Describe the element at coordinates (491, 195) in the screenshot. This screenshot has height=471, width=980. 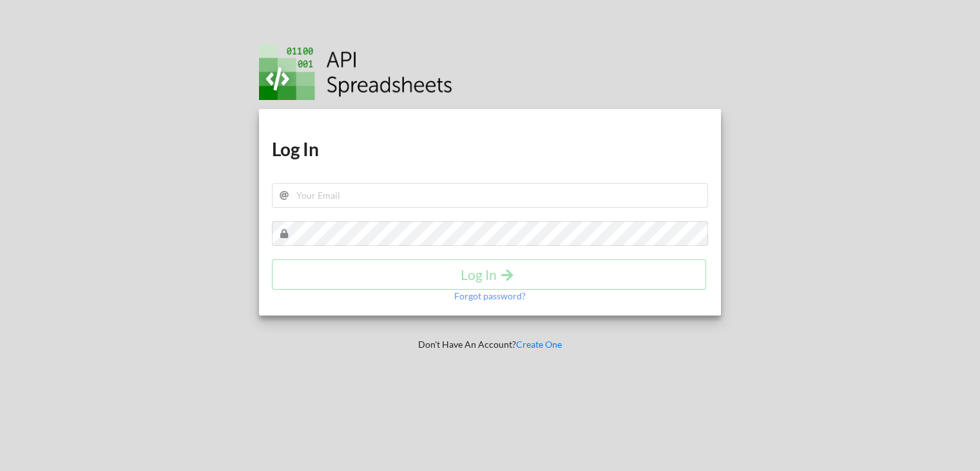
I see `input: Your Email` at that location.